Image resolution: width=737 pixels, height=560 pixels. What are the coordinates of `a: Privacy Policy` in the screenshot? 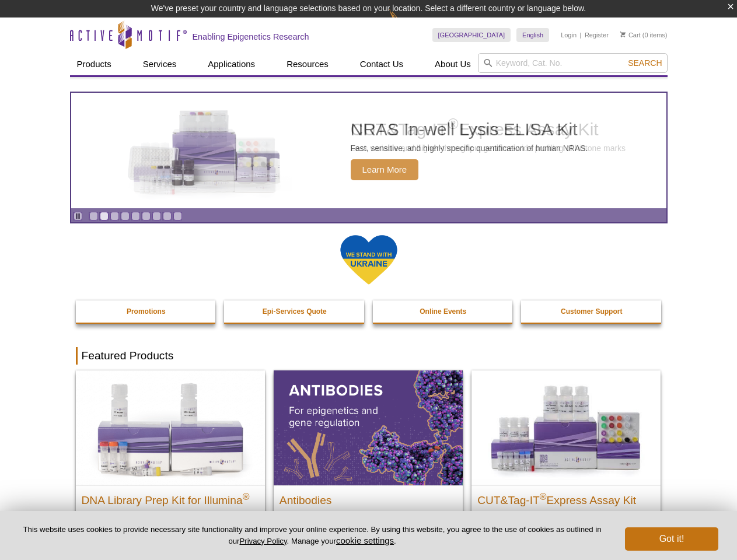 It's located at (263, 541).